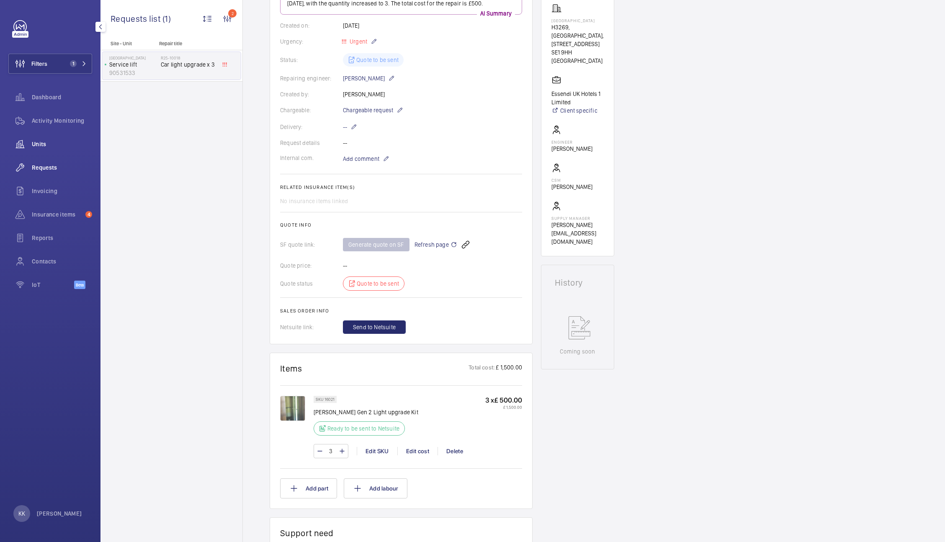 The height and width of the screenshot is (542, 945). I want to click on img: 4OlleRcfrTpNcrQZPkHOilnofnGAZH-4aqszG1U1NBFLMiUI.png, so click(293, 408).